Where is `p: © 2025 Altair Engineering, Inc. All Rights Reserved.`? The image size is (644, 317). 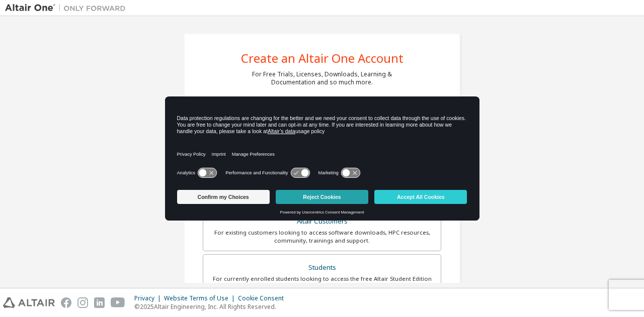
p: © 2025 Altair Engineering, Inc. All Rights Reserved. is located at coordinates (212, 307).